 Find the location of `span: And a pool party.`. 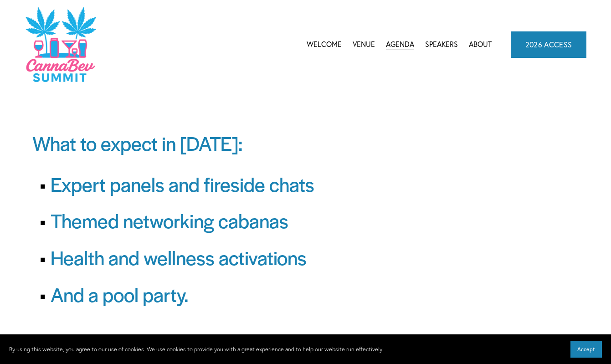

span: And a pool party. is located at coordinates (120, 294).